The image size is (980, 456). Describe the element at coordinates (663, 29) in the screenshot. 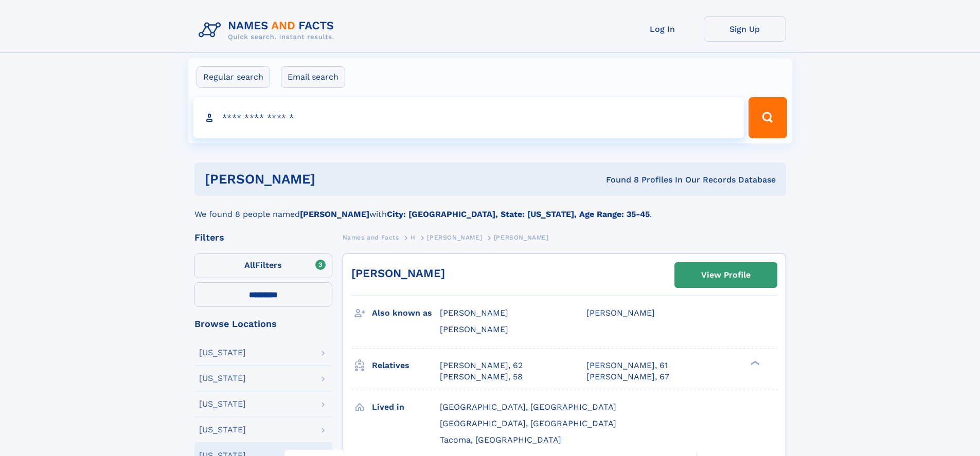

I see `a: Log In` at that location.